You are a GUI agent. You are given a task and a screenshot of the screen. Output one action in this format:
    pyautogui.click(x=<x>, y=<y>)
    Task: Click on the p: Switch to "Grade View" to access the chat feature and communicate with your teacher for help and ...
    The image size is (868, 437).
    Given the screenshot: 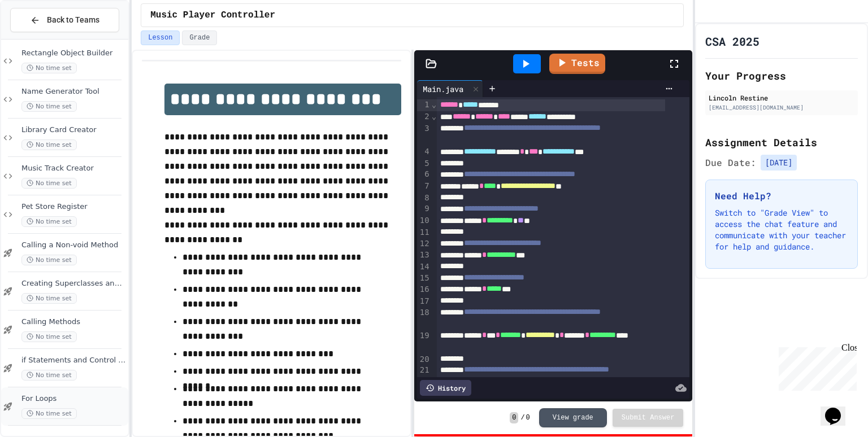 What is the action you would take?
    pyautogui.click(x=781, y=230)
    